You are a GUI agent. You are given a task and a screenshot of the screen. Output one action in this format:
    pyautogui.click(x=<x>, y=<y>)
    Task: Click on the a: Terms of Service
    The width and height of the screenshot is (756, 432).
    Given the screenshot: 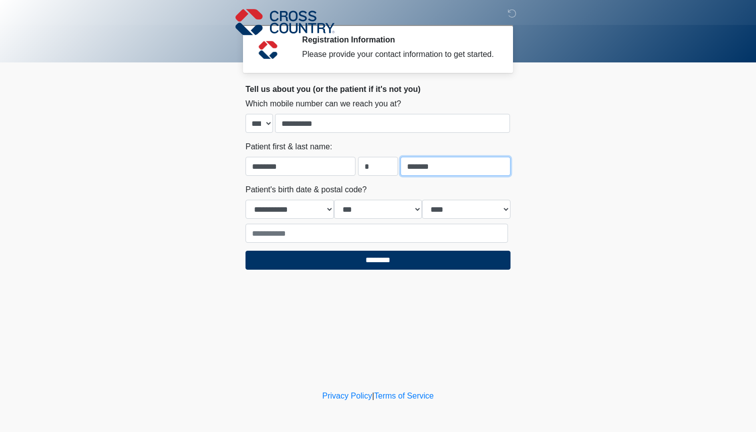 What is the action you would take?
    pyautogui.click(x=403, y=396)
    